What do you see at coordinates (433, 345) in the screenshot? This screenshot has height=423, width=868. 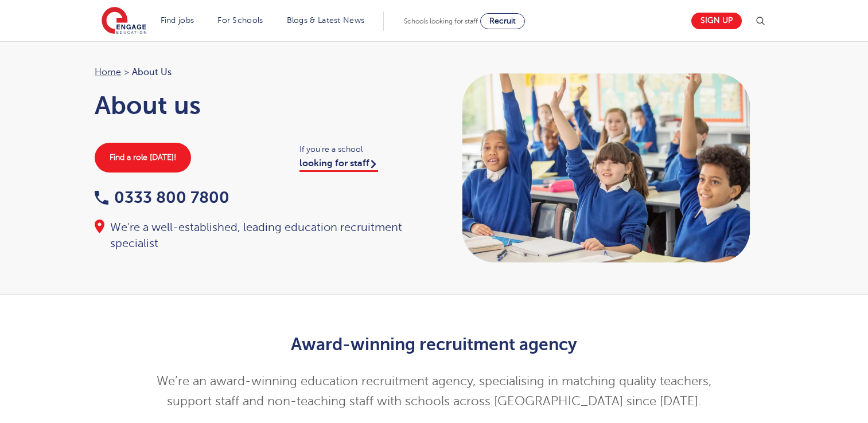 I see `h2: Award-winning recruitment agency` at bounding box center [433, 345].